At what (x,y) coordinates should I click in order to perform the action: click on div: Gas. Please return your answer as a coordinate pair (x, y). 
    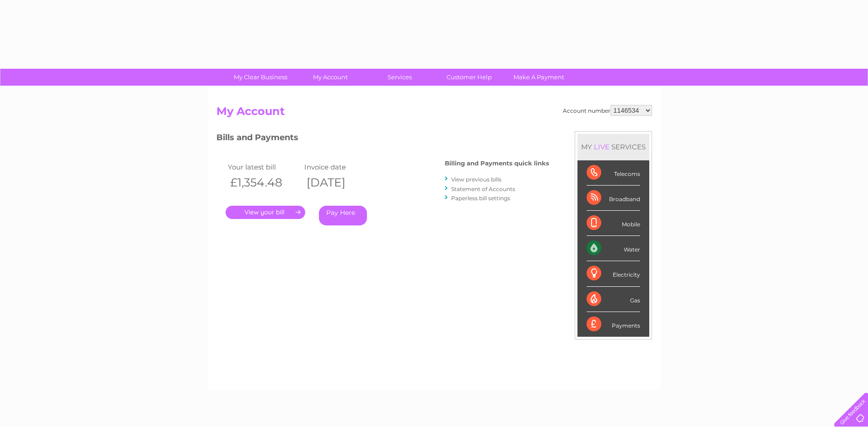
    Looking at the image, I should click on (614, 299).